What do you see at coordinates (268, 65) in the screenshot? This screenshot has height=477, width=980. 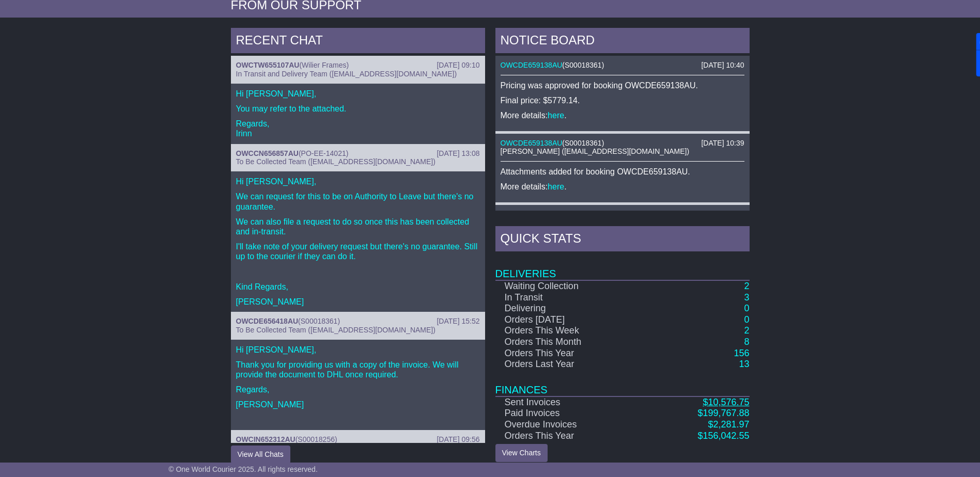 I see `a: OWCTW655107AU` at bounding box center [268, 65].